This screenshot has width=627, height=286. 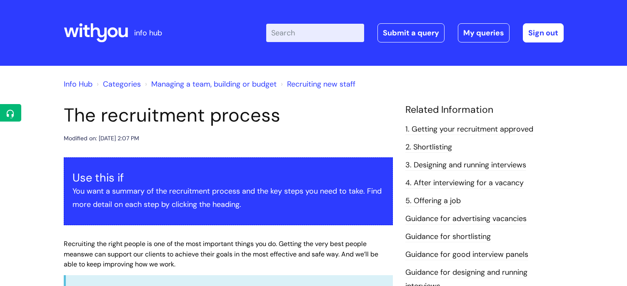 What do you see at coordinates (433, 201) in the screenshot?
I see `a: 5. Offering a job` at bounding box center [433, 201].